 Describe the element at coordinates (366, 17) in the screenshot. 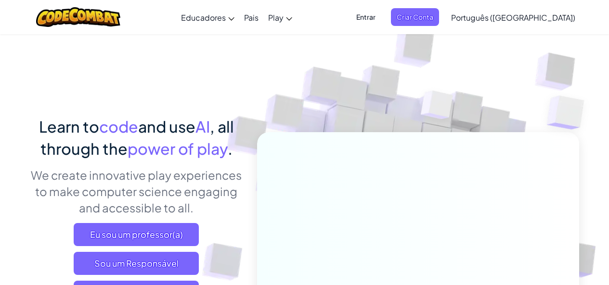

I see `span: Entrar` at that location.